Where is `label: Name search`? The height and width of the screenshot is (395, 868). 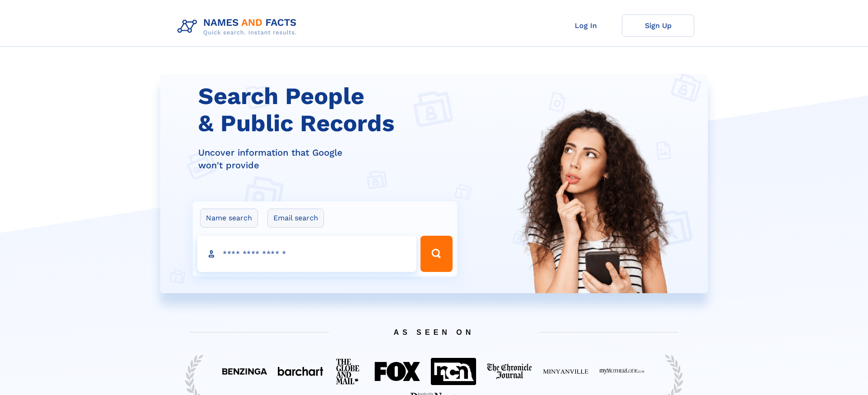 label: Name search is located at coordinates (230, 218).